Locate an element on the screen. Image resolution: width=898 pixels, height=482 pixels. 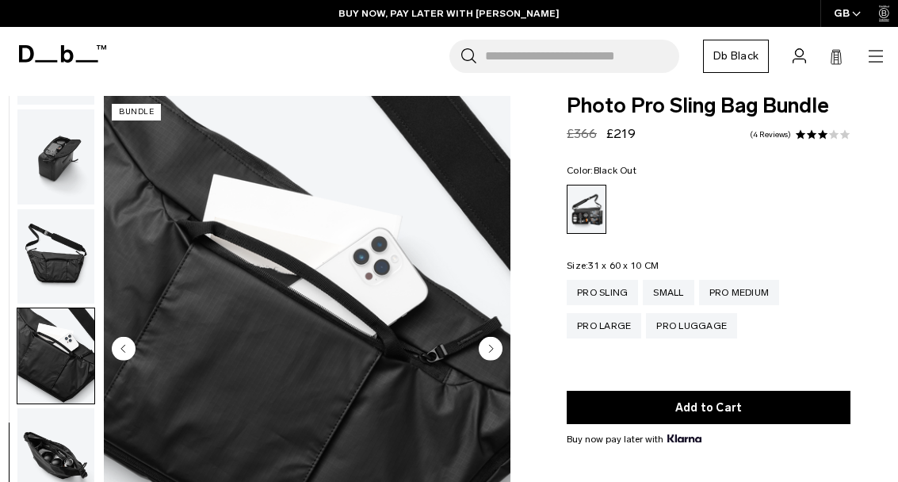
button: Next slide is located at coordinates (490, 349).